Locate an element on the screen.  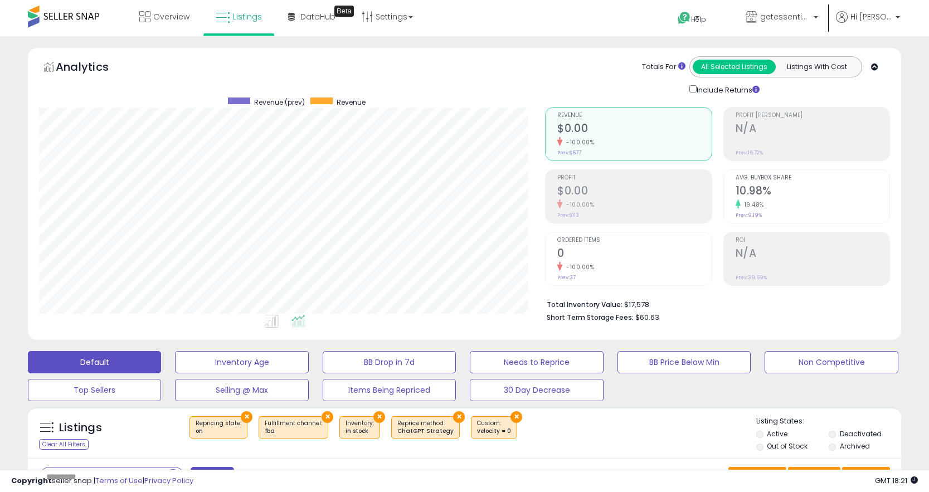
span: Avg. Buybox Share is located at coordinates (812, 178).